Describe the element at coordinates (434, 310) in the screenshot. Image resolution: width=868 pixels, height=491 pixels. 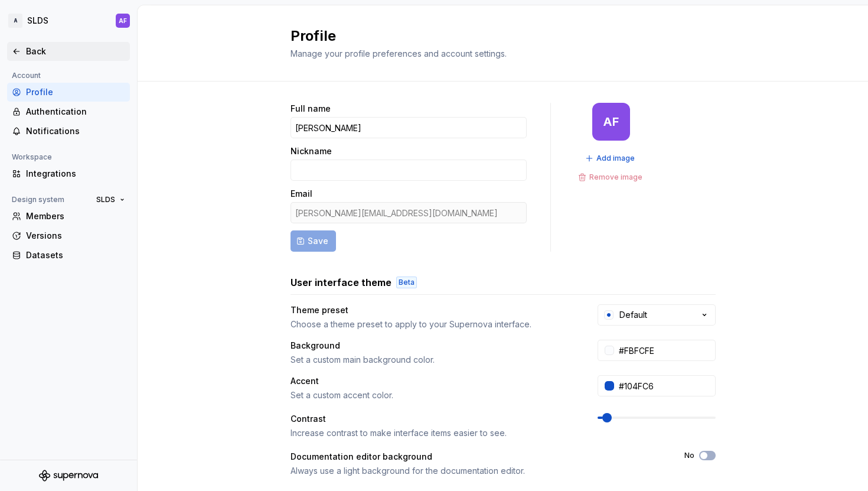
I see `div: Theme preset` at that location.